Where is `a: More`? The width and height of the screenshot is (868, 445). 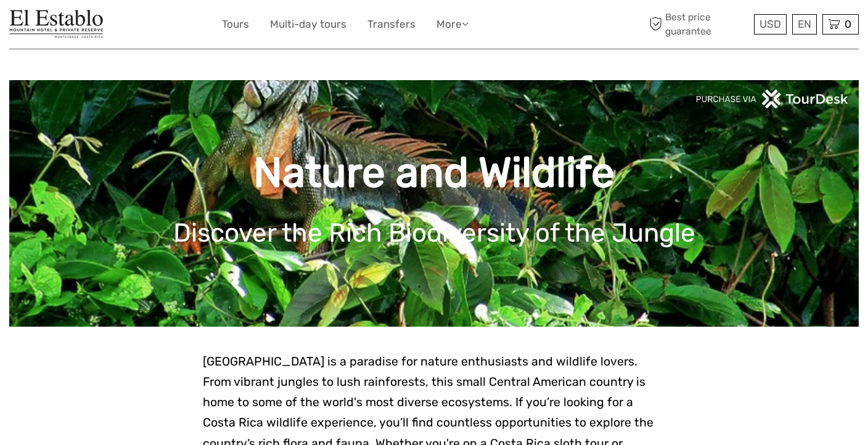
a: More is located at coordinates (453, 24).